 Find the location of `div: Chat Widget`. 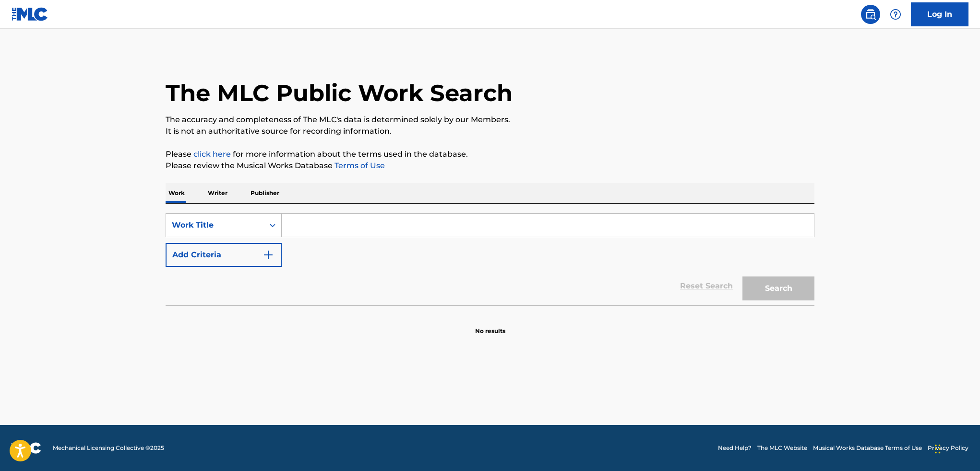

div: Chat Widget is located at coordinates (956, 448).